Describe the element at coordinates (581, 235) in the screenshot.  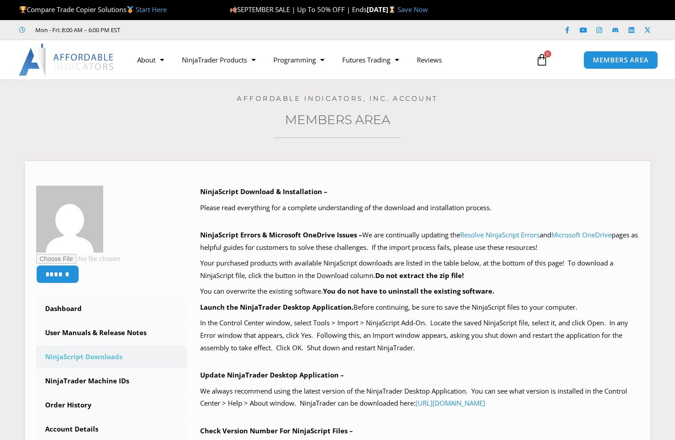
I see `a: Microsoft OneDrive` at that location.